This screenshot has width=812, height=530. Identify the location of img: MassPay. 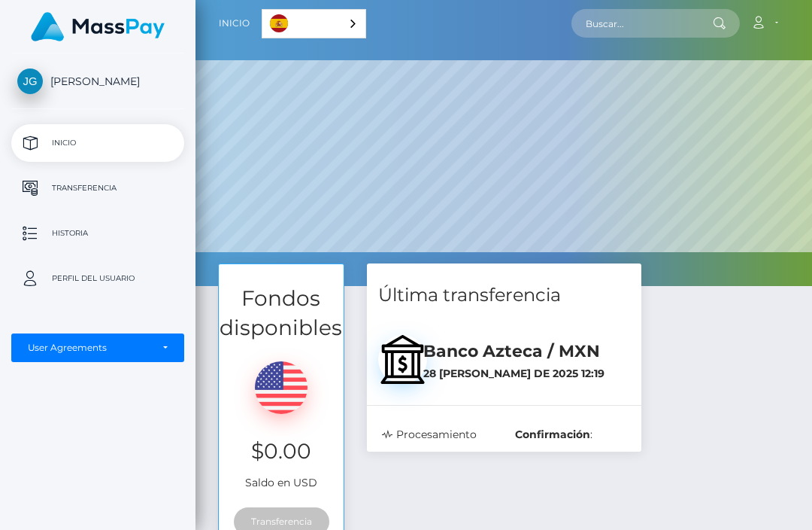
(98, 26).